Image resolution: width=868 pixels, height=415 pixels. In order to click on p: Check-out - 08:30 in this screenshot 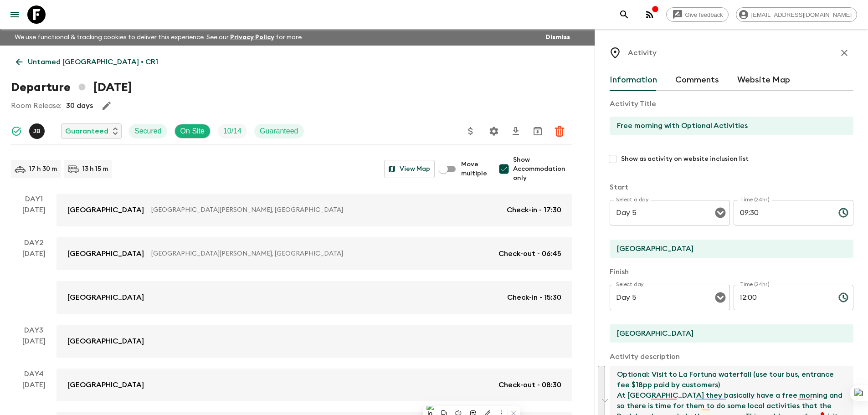, I will do `click(530, 384)`.